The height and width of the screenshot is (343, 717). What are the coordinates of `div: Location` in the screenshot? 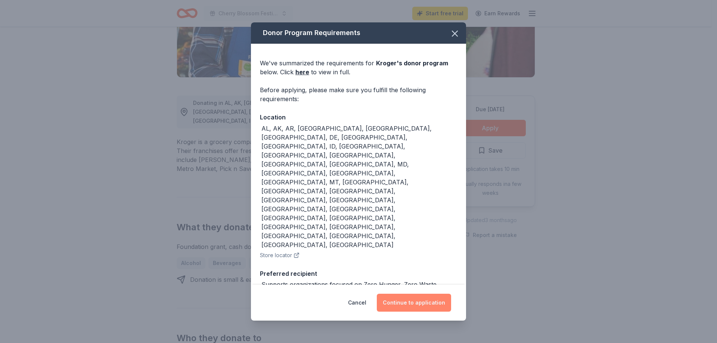 It's located at (358, 117).